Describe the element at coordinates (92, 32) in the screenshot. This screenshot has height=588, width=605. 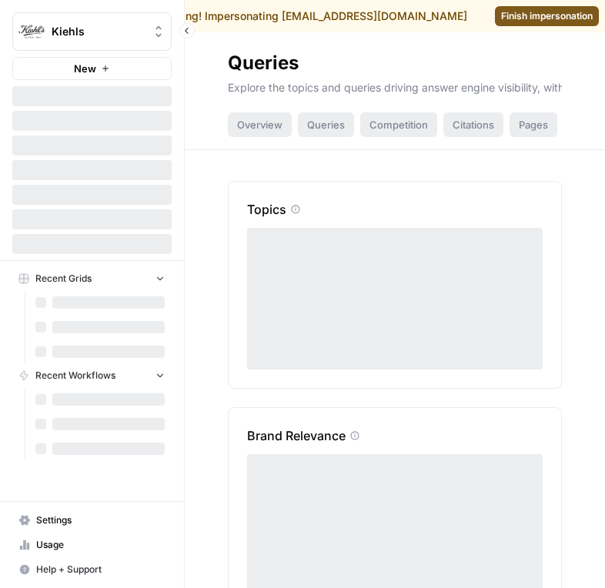
I see `button: Workspace: Kiehls` at that location.